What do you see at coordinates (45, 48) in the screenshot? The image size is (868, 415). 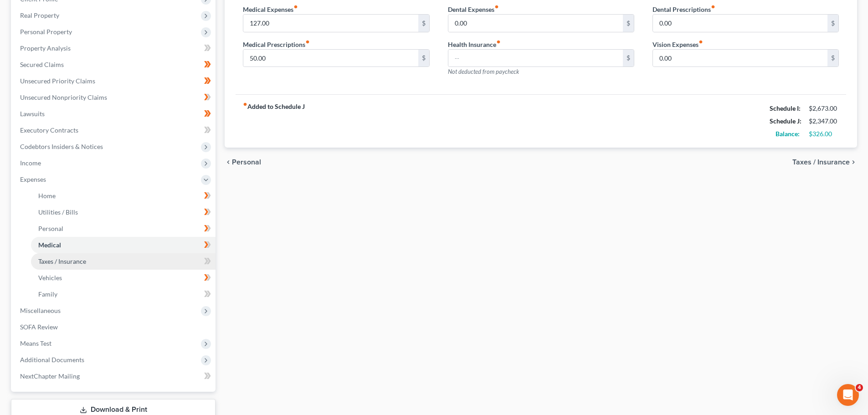 I see `span: Property Analysis` at bounding box center [45, 48].